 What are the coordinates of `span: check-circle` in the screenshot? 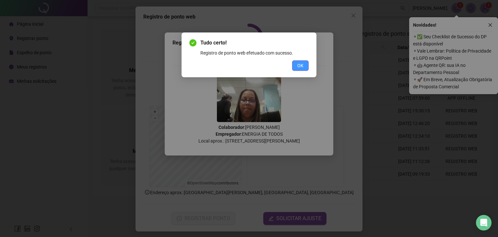 It's located at (193, 43).